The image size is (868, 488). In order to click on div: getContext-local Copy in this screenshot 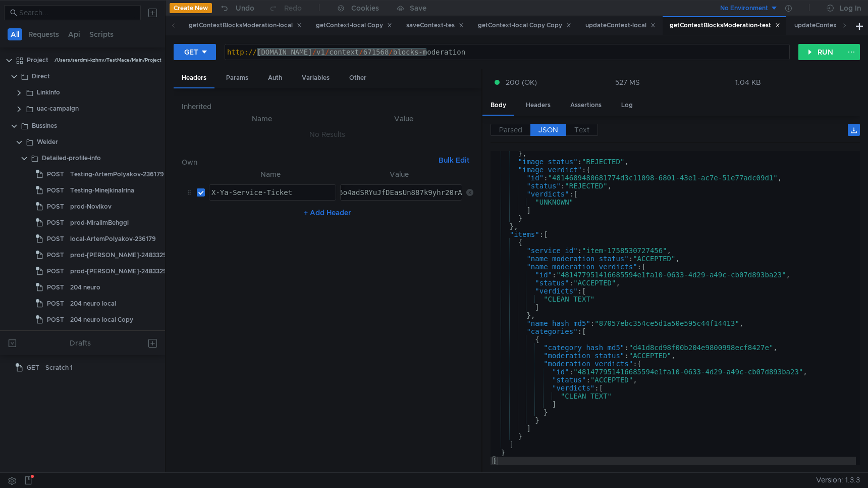, I will do `click(354, 25)`.